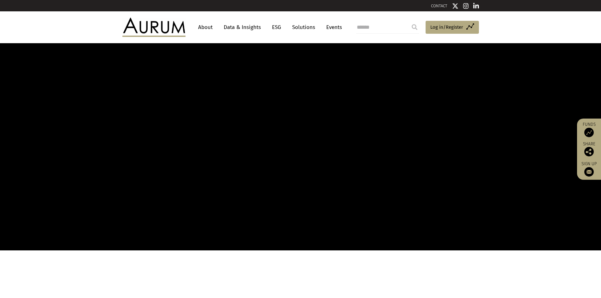  I want to click on a: Sign up, so click(589, 169).